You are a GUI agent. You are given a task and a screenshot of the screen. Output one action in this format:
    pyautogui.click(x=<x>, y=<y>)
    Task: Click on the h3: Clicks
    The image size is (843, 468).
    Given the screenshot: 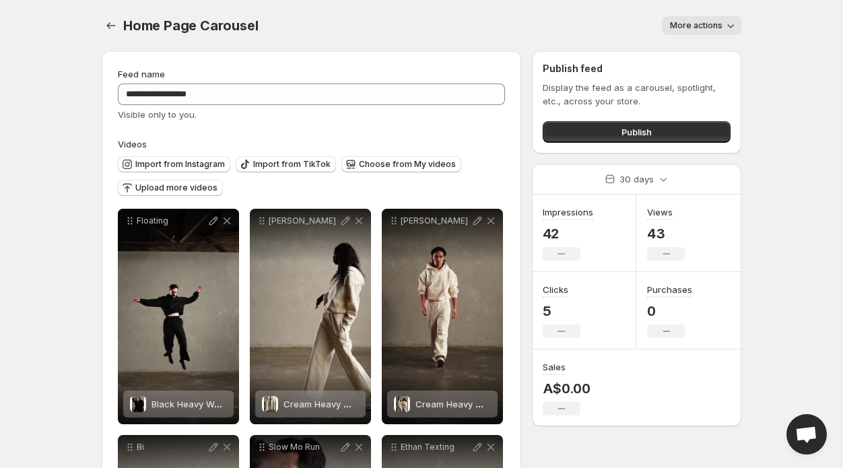 What is the action you would take?
    pyautogui.click(x=555, y=289)
    